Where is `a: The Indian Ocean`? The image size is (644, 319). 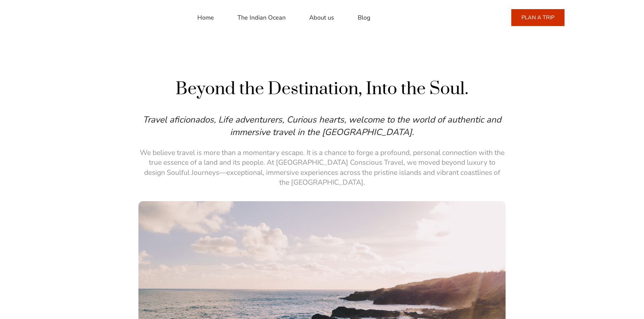
a: The Indian Ocean is located at coordinates (261, 18).